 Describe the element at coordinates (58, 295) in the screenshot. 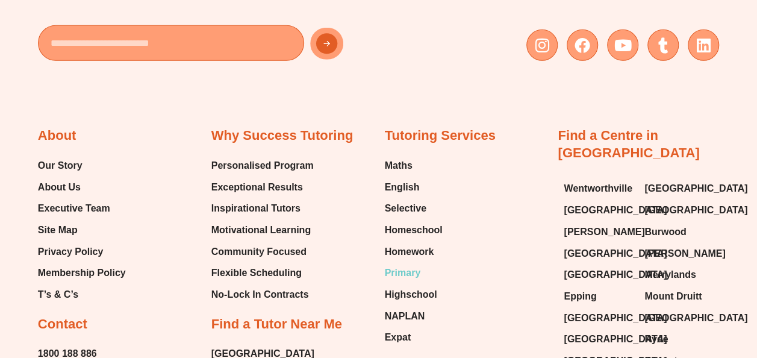

I see `span: T’s & C’s` at that location.